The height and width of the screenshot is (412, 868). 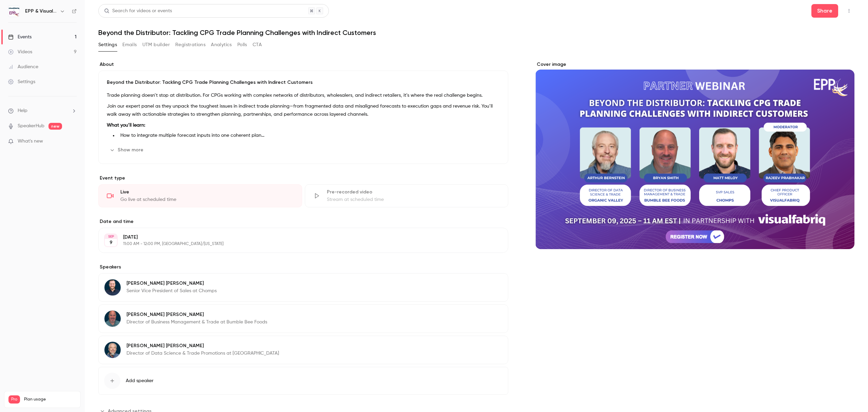 I want to click on button: CTA, so click(x=257, y=45).